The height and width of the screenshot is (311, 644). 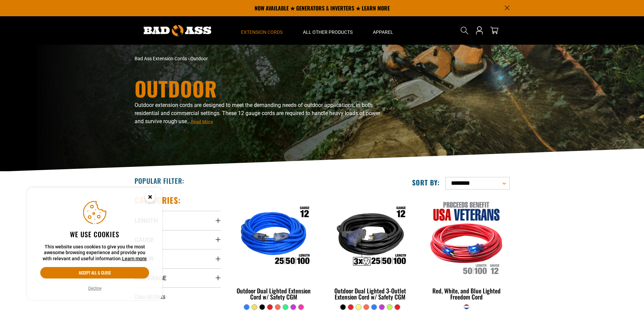 What do you see at coordinates (95, 253) in the screenshot?
I see `p: This website uses cookies to give you the most awesome browsing experience and provide you with r...` at bounding box center [95, 253].